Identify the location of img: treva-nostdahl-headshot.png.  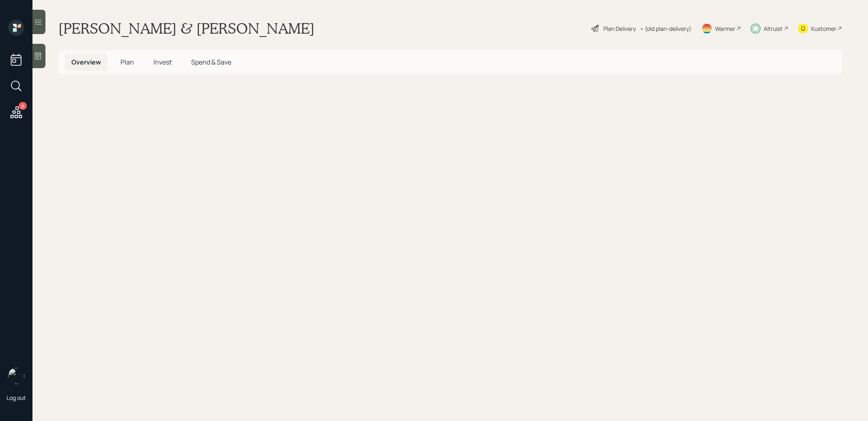
(16, 376).